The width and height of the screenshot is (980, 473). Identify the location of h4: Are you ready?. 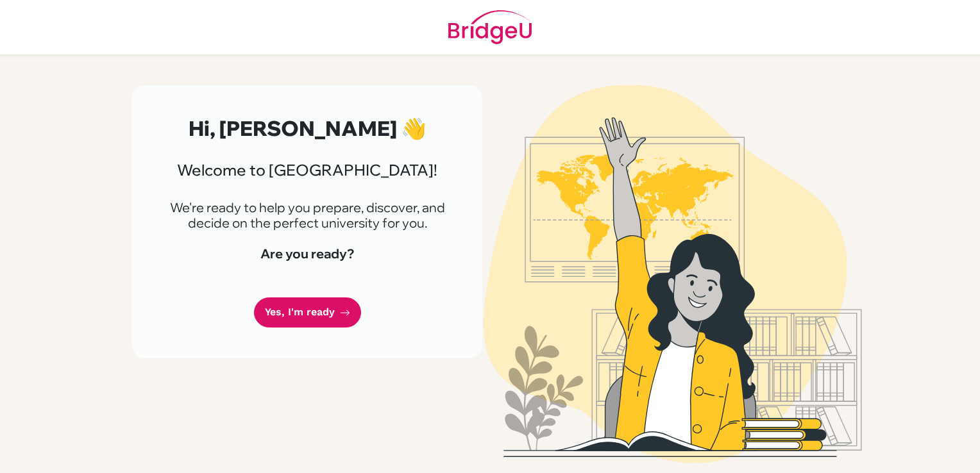
(307, 254).